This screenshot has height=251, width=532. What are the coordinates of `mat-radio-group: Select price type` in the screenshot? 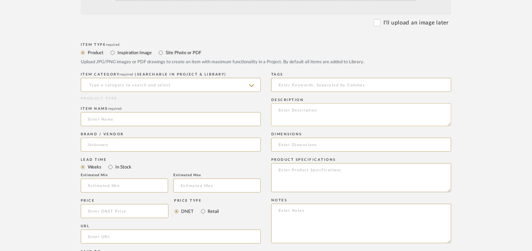 It's located at (197, 211).